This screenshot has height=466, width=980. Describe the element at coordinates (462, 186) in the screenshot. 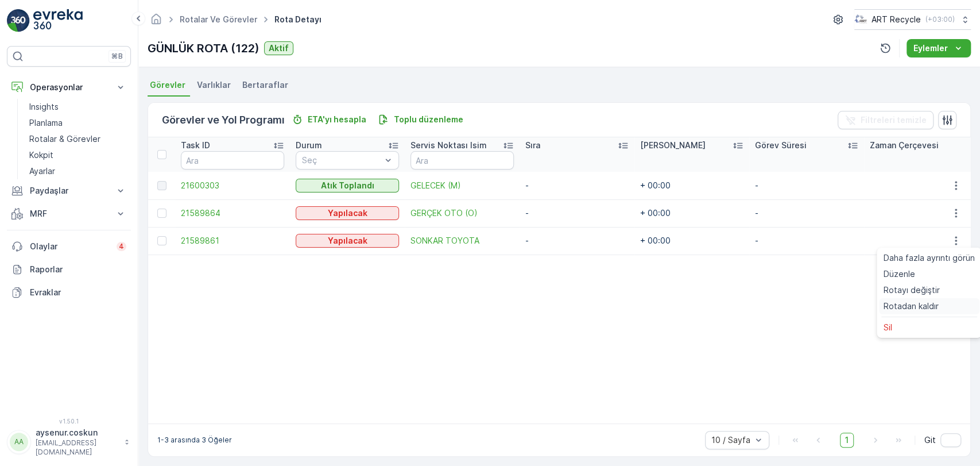

I see `span: GELECEK (M)` at that location.